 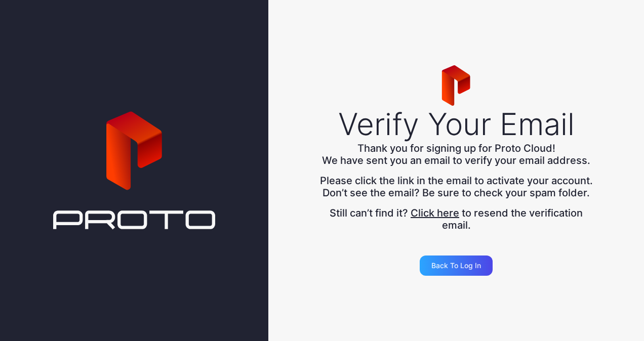 I want to click on button: Back to Log in, so click(x=456, y=266).